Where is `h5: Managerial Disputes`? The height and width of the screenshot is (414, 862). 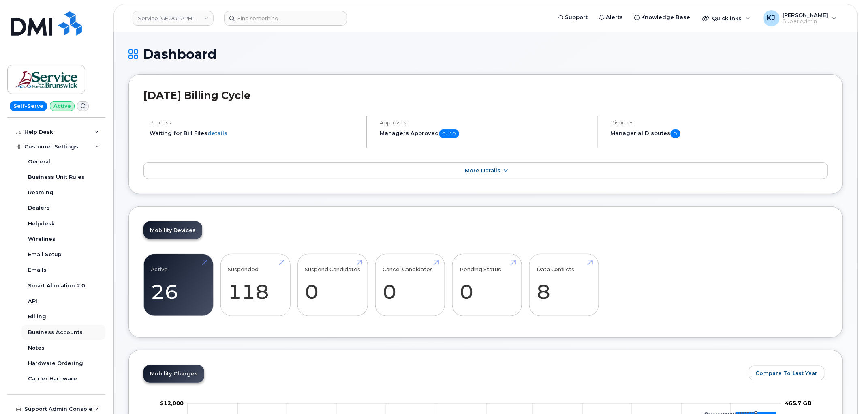 h5: Managerial Disputes is located at coordinates (719, 134).